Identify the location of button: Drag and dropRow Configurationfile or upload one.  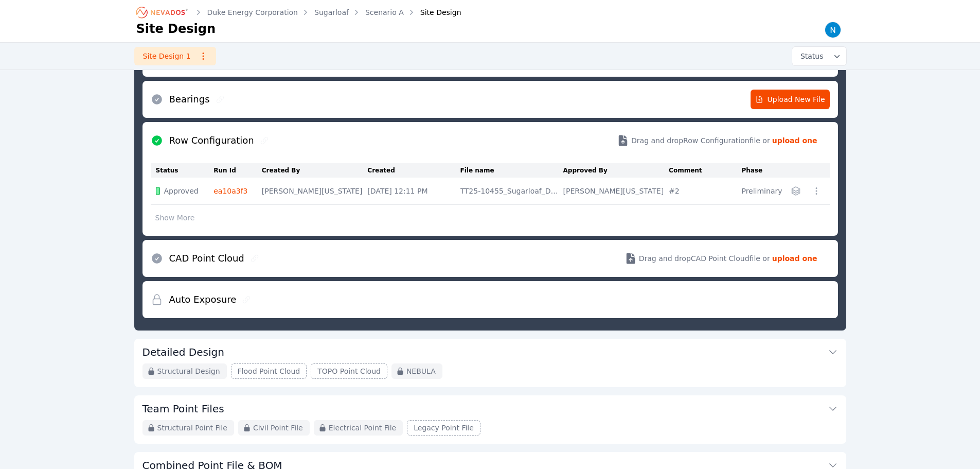
(717, 141).